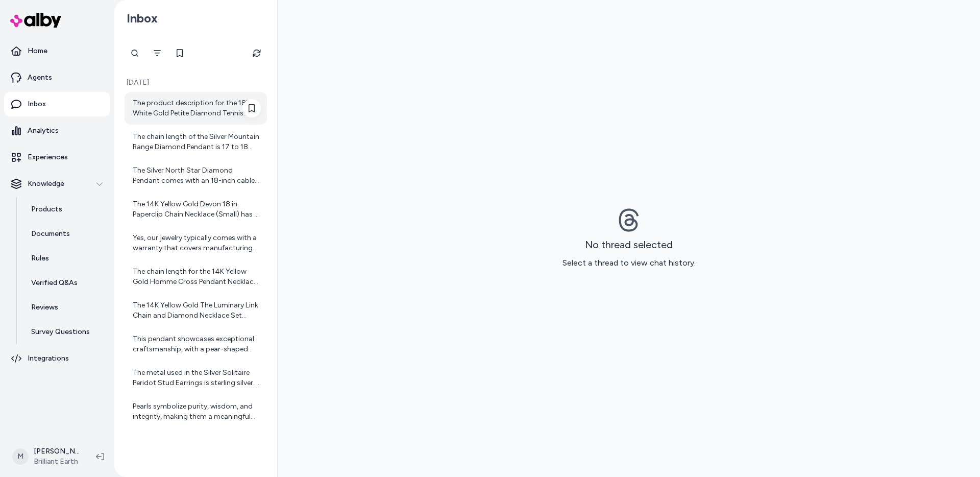 This screenshot has height=477, width=980. Describe the element at coordinates (39, 258) in the screenshot. I see `p: Rules` at that location.